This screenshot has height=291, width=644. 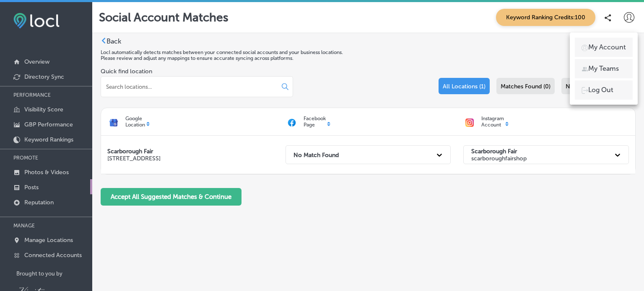 I want to click on p: Log Out, so click(x=601, y=90).